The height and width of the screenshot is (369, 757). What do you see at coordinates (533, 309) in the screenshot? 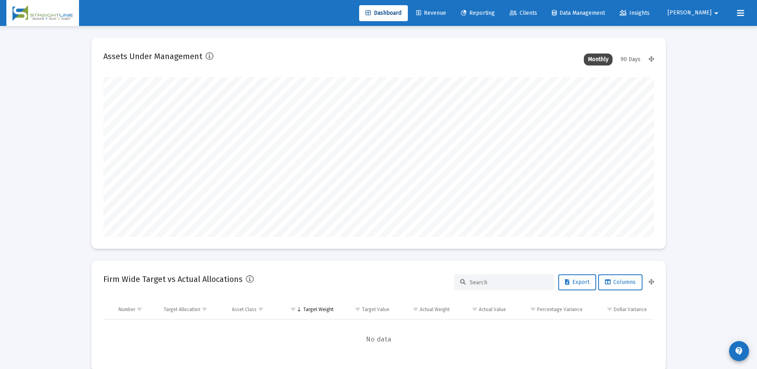
I see `span: Show filter options for column 'Percentage Variance'` at bounding box center [533, 309].